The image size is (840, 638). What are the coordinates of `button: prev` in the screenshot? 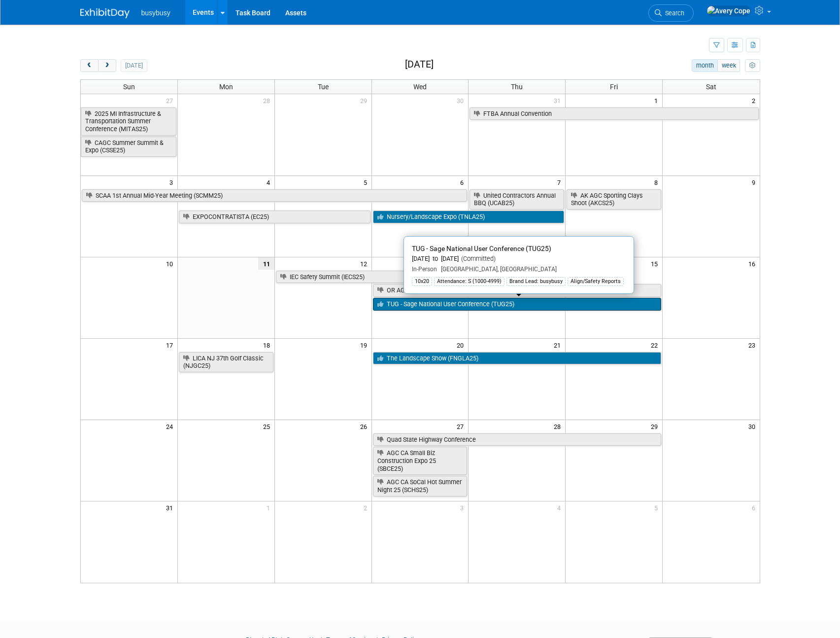 It's located at (89, 65).